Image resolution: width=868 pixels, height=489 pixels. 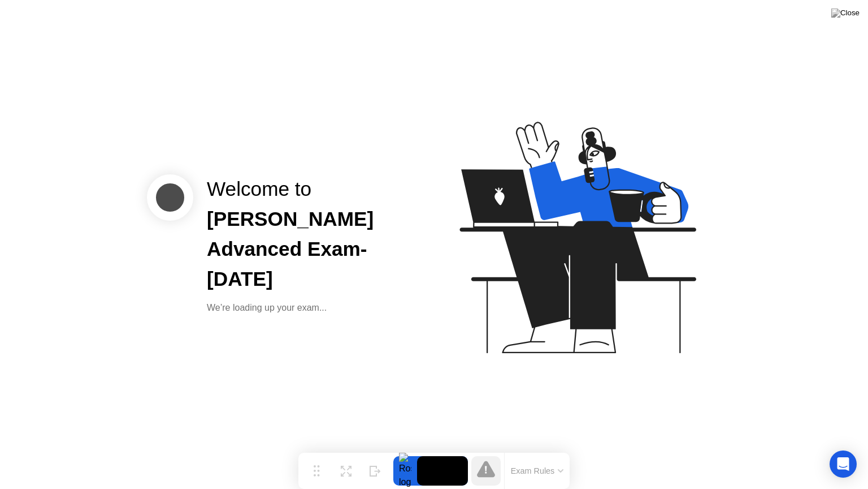 What do you see at coordinates (844, 464) in the screenshot?
I see `div: Open Intercom Messenger` at bounding box center [844, 464].